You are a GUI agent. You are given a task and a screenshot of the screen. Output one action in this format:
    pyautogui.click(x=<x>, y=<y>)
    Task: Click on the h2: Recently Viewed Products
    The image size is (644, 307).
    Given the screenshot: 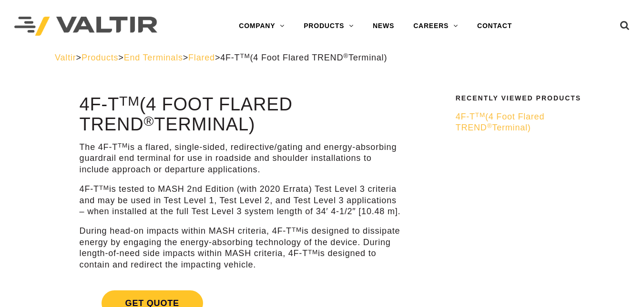 What is the action you would take?
    pyautogui.click(x=520, y=98)
    